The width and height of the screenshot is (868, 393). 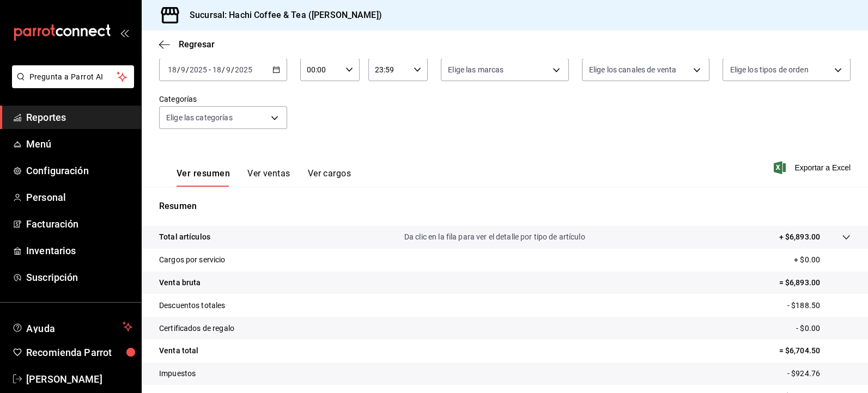 What do you see at coordinates (203, 177) in the screenshot?
I see `button: Ver resumen` at bounding box center [203, 177].